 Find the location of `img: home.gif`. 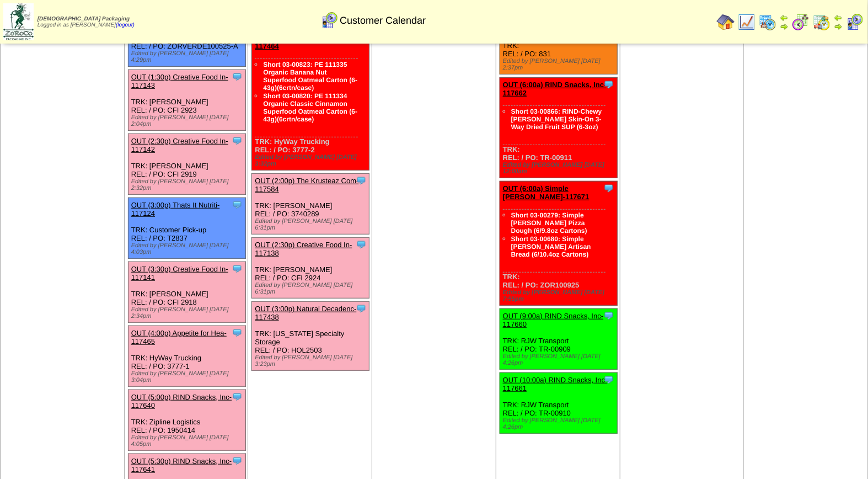

img: home.gif is located at coordinates (726, 22).